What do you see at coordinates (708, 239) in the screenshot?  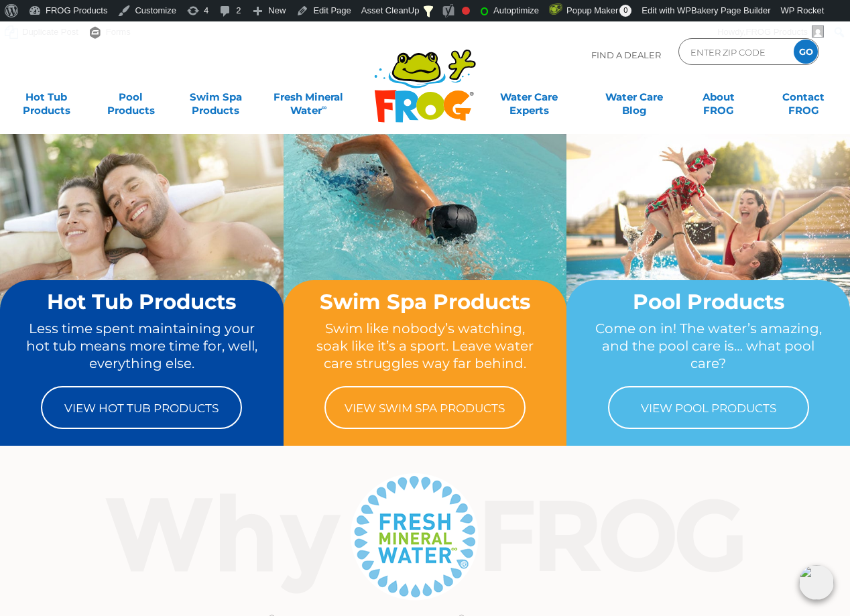 I see `img: home-banner-pool-short` at bounding box center [708, 239].